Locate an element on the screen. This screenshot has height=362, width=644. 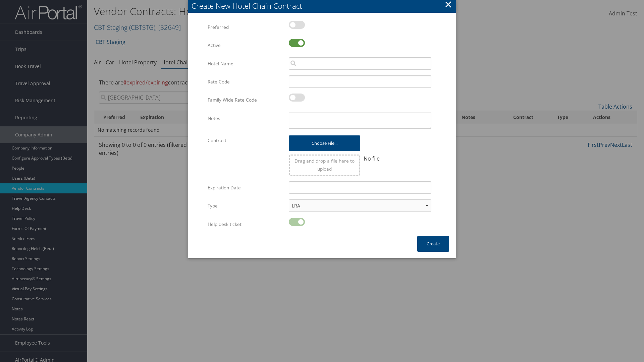
label: Family Wide Rate Code is located at coordinates (246, 100).